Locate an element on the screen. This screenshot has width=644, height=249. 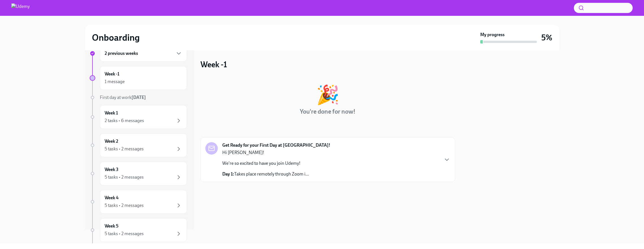
p: Takes place remotely through Zoom i... is located at coordinates (265, 175).